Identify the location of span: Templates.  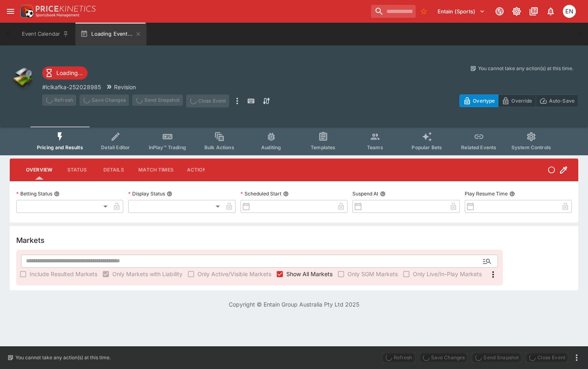
(323, 147).